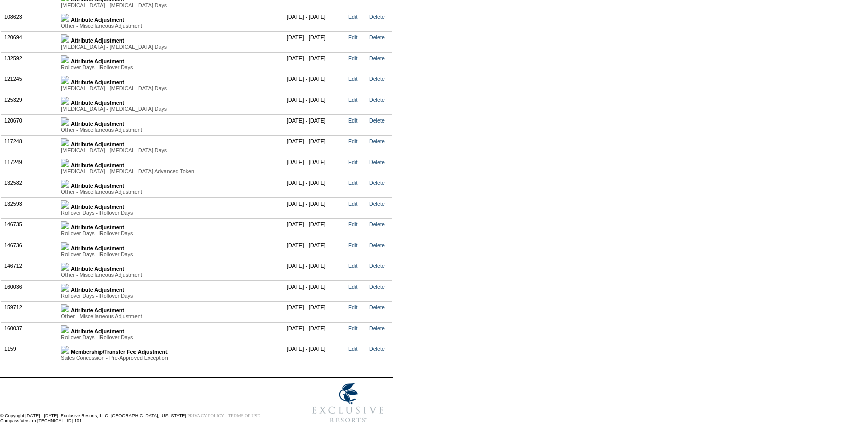 The height and width of the screenshot is (443, 868). Describe the element at coordinates (30, 291) in the screenshot. I see `td: 160036` at that location.